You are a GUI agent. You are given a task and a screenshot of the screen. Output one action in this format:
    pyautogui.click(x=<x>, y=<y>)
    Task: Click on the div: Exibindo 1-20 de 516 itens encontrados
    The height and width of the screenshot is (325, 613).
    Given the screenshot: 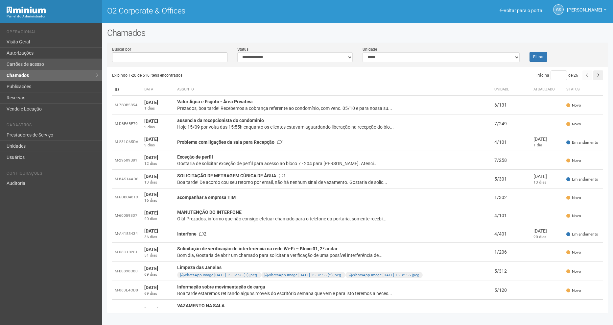 What is the action you would take?
    pyautogui.click(x=235, y=75)
    